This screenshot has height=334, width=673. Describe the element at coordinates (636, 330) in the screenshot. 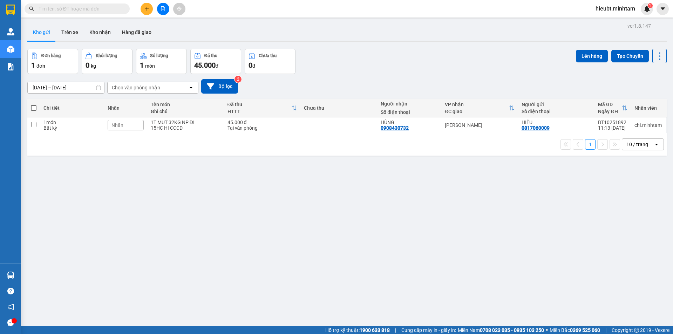

I see `span: copyright` at that location.